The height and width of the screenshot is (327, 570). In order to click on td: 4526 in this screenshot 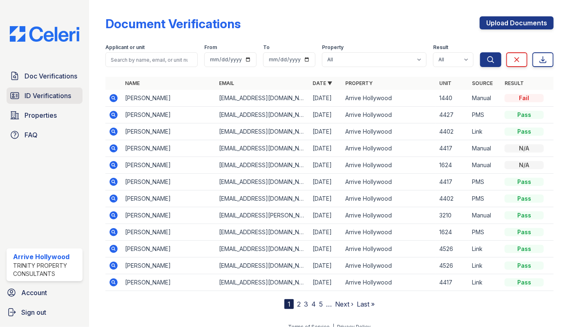, I will do `click(452, 266)`.